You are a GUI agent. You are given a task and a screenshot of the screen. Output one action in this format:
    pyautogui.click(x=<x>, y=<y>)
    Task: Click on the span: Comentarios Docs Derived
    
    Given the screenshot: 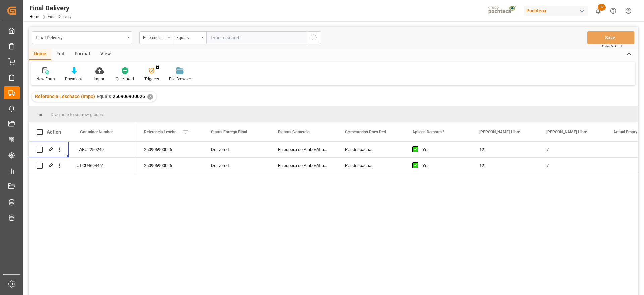 What is the action you would take?
    pyautogui.click(x=368, y=132)
    